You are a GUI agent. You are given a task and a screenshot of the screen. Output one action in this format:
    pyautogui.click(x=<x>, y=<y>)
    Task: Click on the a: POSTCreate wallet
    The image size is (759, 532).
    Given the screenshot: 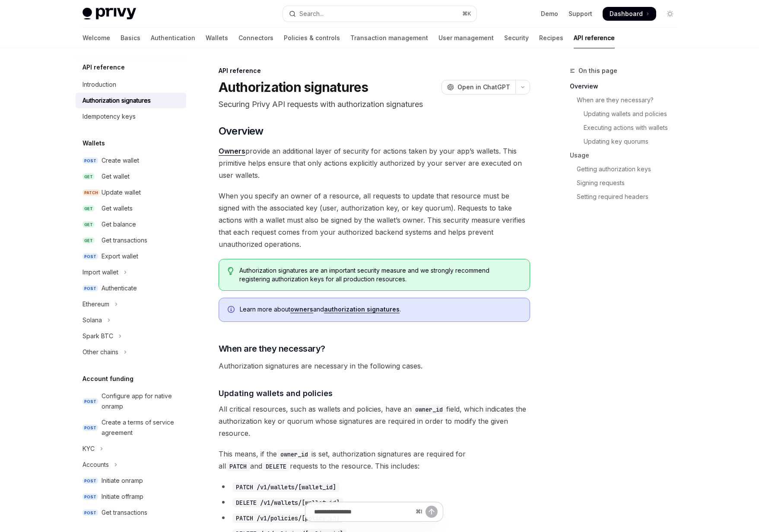 What is the action you would take?
    pyautogui.click(x=131, y=161)
    